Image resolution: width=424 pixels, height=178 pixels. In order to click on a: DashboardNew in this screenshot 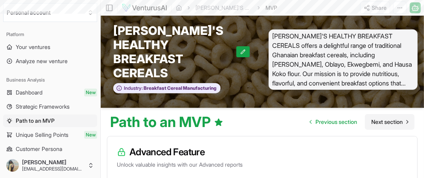, I will do `click(50, 93)`.